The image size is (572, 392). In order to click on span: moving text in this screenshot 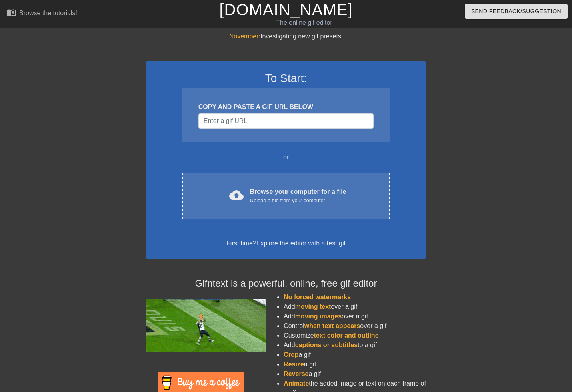, I will do `click(313, 306)`.